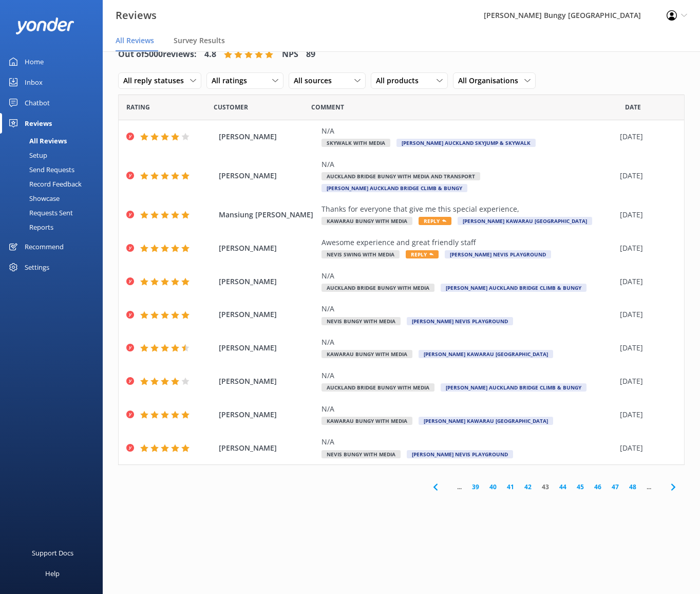  Describe the element at coordinates (29, 227) in the screenshot. I see `div: Reports` at that location.